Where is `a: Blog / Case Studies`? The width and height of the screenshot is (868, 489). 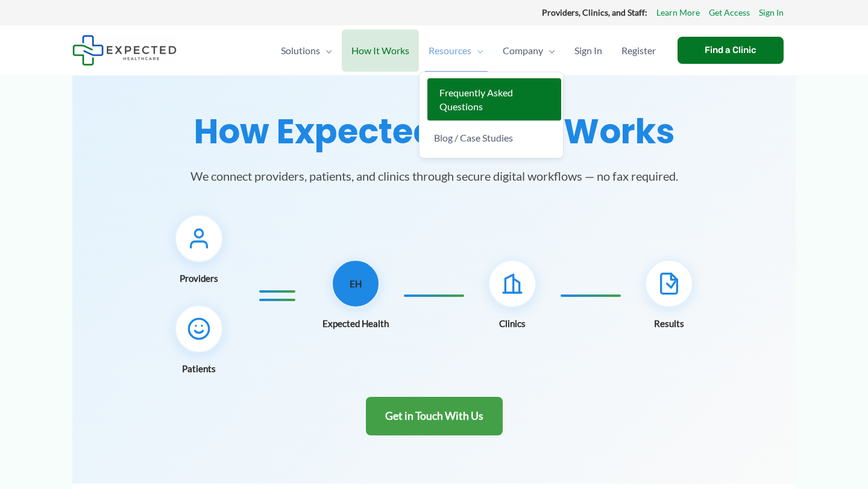
a: Blog / Case Studies is located at coordinates (491, 138).